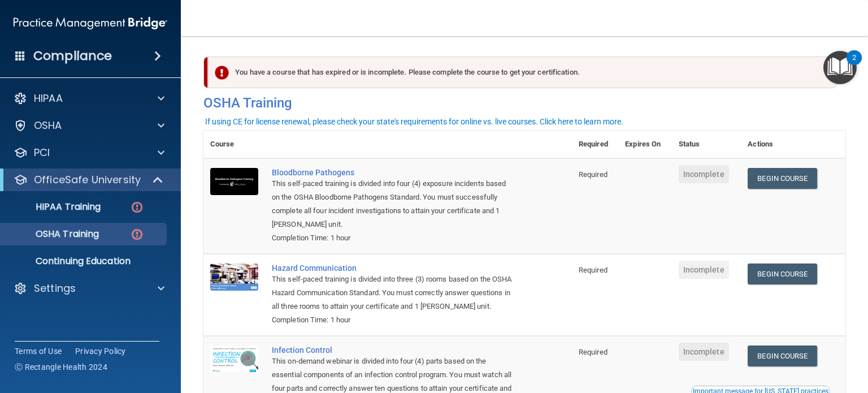 This screenshot has width=868, height=393. Describe the element at coordinates (393, 172) in the screenshot. I see `div: Bloodborne Pathogens` at that location.